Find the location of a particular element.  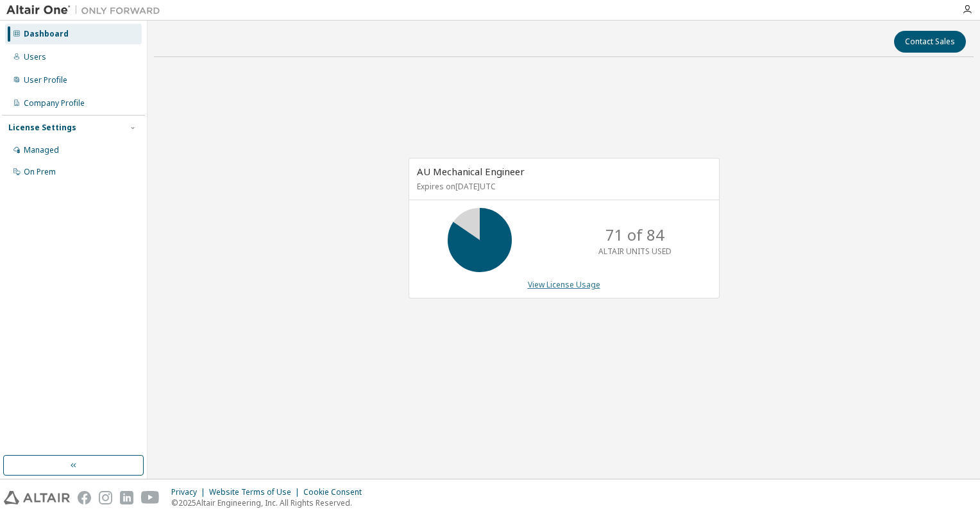

div: Privacy is located at coordinates (190, 492).